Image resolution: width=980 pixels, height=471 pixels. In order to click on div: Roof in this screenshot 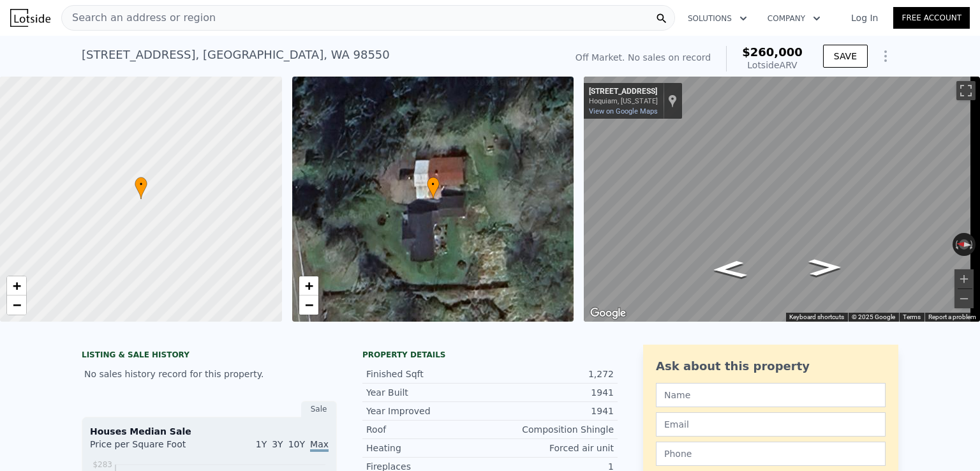, I will do `click(428, 430)`.